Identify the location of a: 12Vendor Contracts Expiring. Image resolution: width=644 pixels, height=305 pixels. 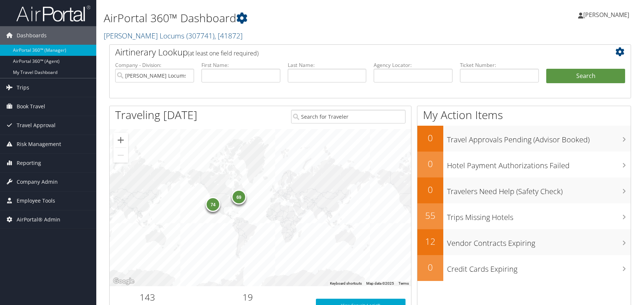
(524, 242).